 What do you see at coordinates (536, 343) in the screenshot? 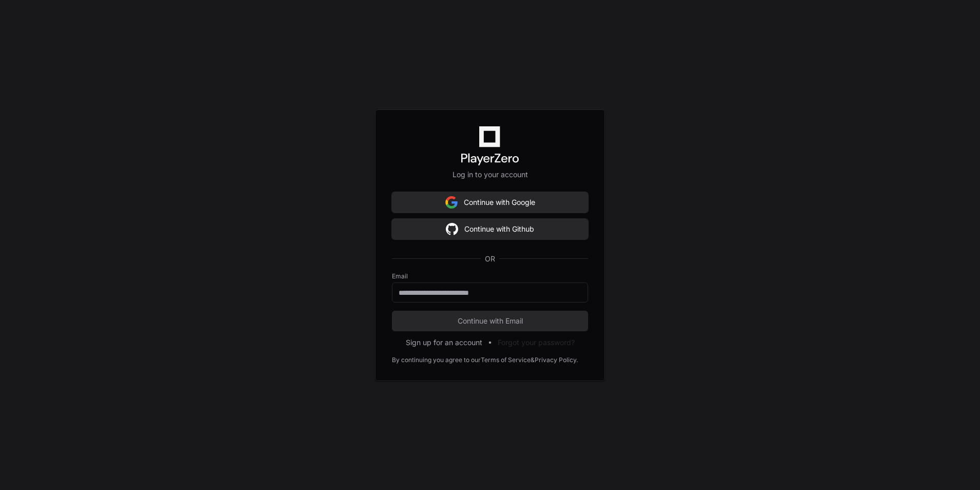
I see `button: Forgot your password?` at bounding box center [536, 343].